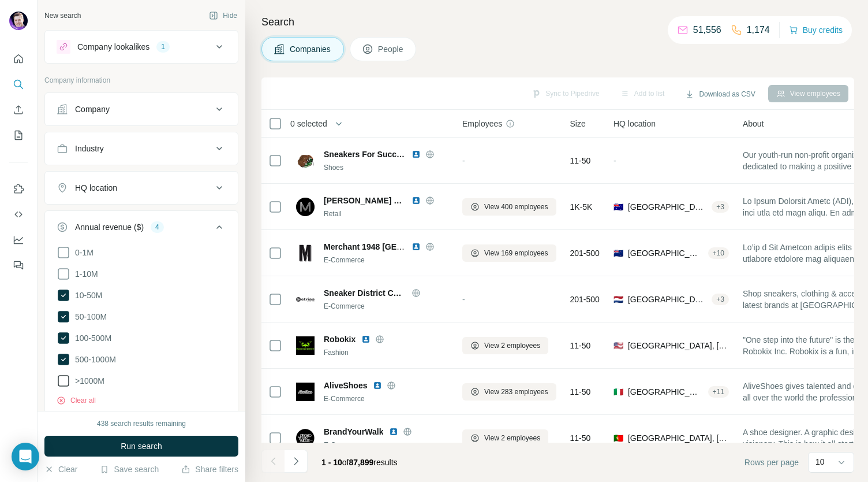 This screenshot has height=482, width=868. What do you see at coordinates (18, 84) in the screenshot?
I see `button: Search` at bounding box center [18, 84].